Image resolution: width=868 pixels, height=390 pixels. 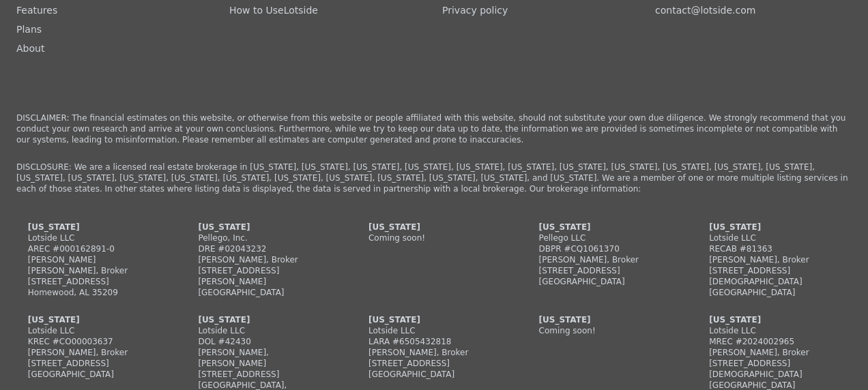 What do you see at coordinates (475, 10) in the screenshot?
I see `a: Privacy policy` at bounding box center [475, 10].